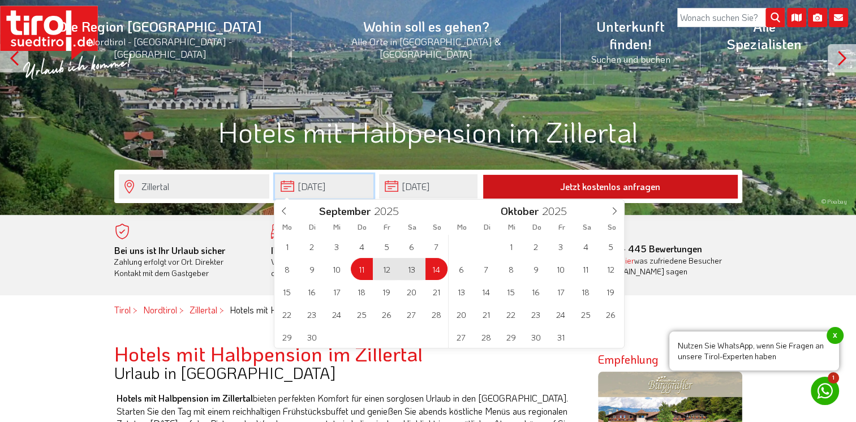 The image size is (856, 422). I want to click on strong: Hotels mit Halbpension im Zillertal, so click(185, 398).